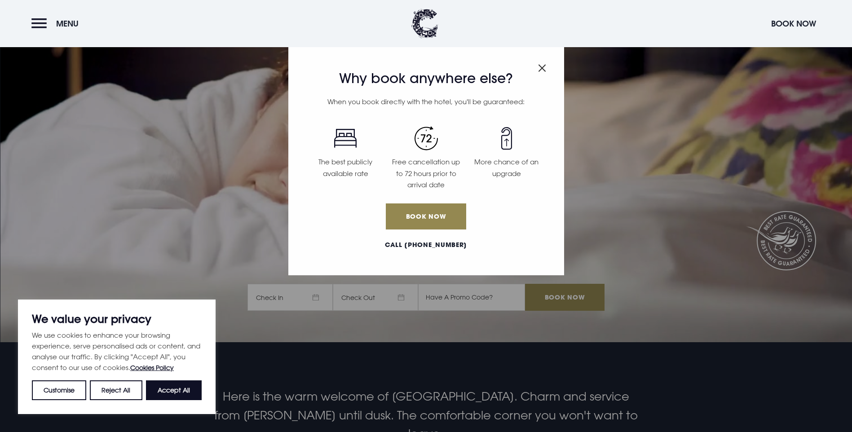 This screenshot has height=432, width=852. Describe the element at coordinates (425, 23) in the screenshot. I see `img: Clandeboye Lodge` at that location.